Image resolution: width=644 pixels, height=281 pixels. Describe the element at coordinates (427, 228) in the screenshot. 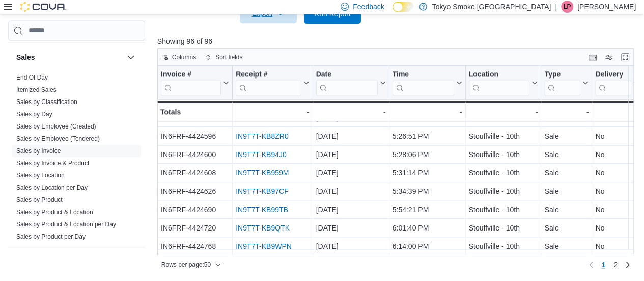

I see `div: 6:01:40 PM` at that location.